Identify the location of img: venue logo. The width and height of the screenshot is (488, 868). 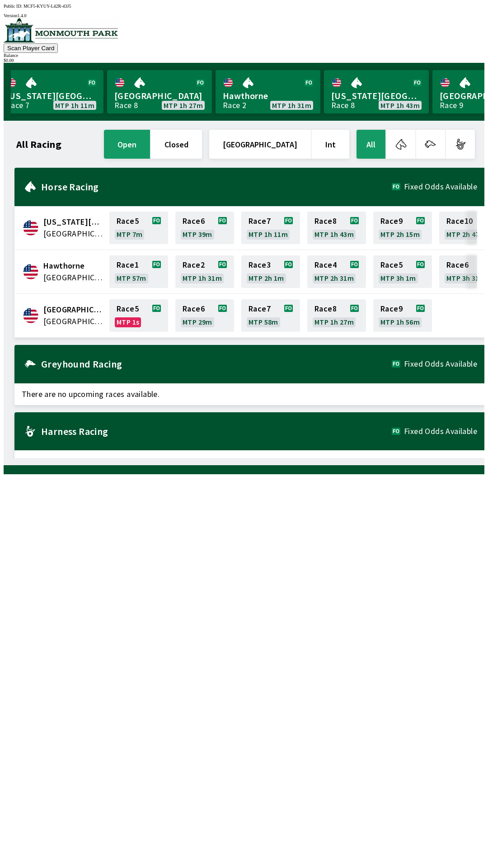
(61, 30).